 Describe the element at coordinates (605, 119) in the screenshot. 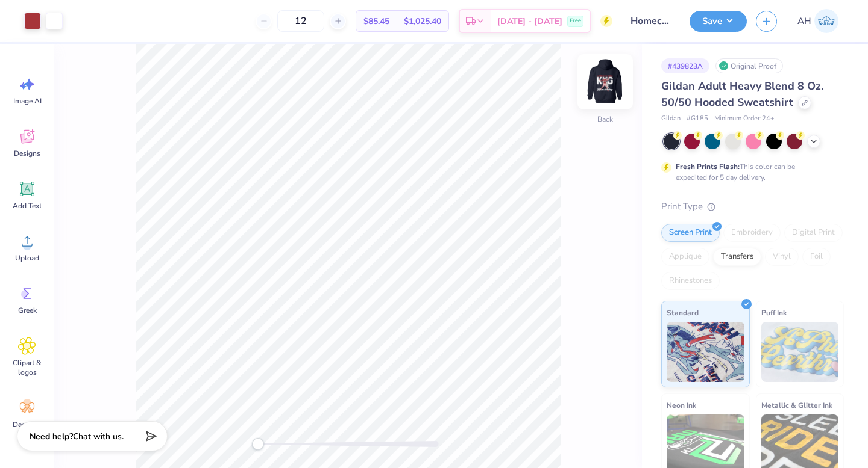

I see `div: Back` at that location.